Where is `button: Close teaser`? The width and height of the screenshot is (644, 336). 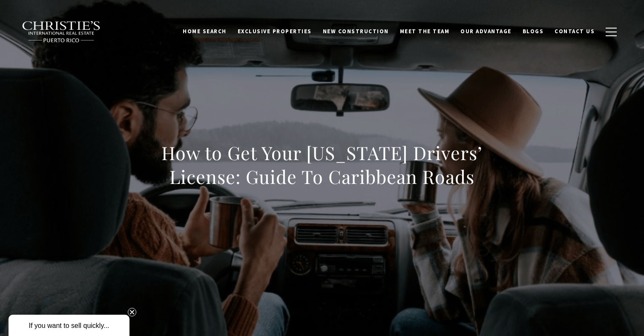
button: Close teaser is located at coordinates (132, 313).